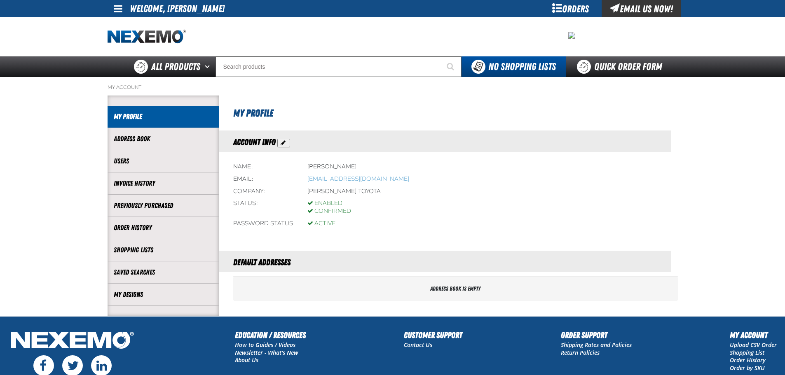 This screenshot has width=785, height=375. Describe the element at coordinates (596, 345) in the screenshot. I see `a: Shipping Rates and Policies` at that location.